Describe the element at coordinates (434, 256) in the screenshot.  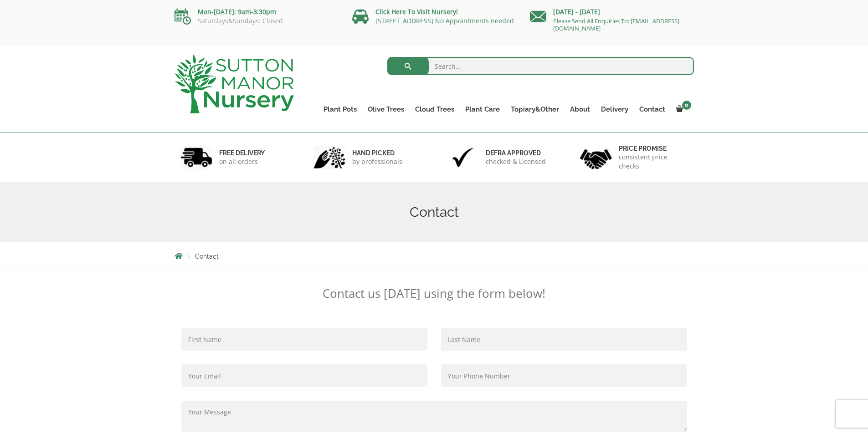
I see `nav: Breadcrumbs` at that location.